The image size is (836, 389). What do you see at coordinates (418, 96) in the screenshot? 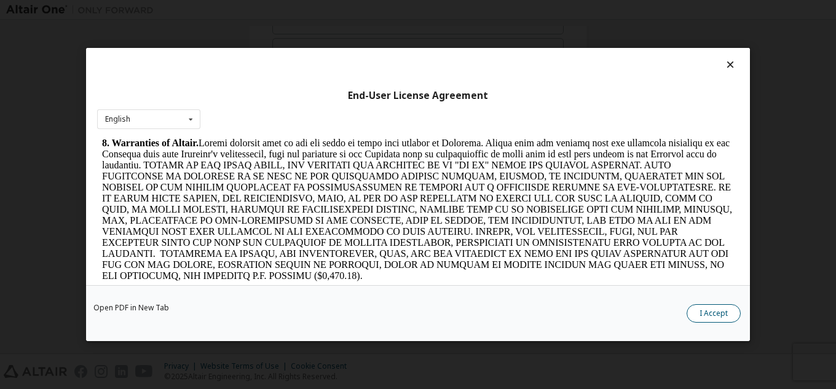
I see `div: End-User License Agreement` at bounding box center [418, 96].